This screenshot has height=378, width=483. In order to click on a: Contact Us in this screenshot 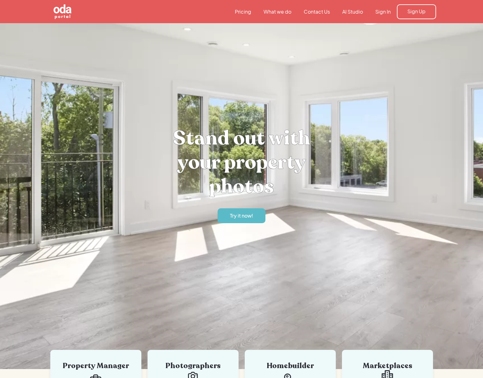, I will do `click(317, 12)`.